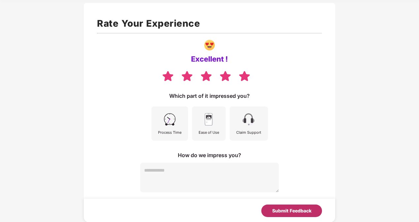  What do you see at coordinates (169, 132) in the screenshot?
I see `div: Process Time` at bounding box center [169, 132].